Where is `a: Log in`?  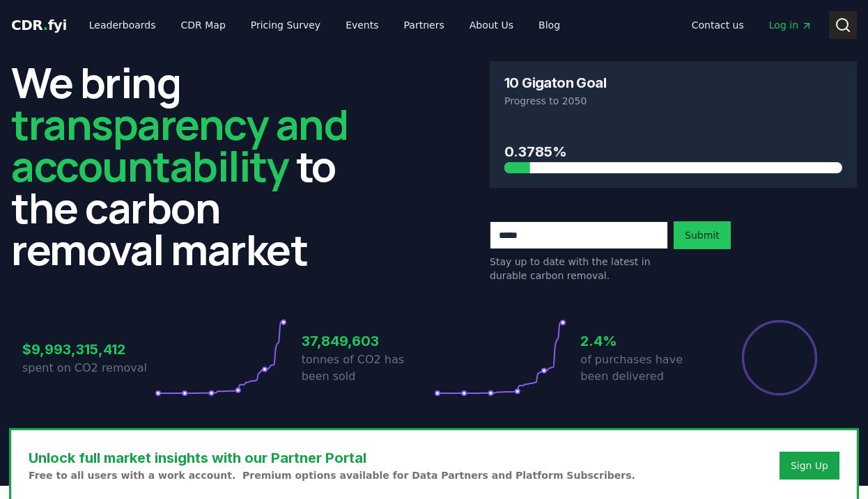
a: Log in is located at coordinates (791, 25).